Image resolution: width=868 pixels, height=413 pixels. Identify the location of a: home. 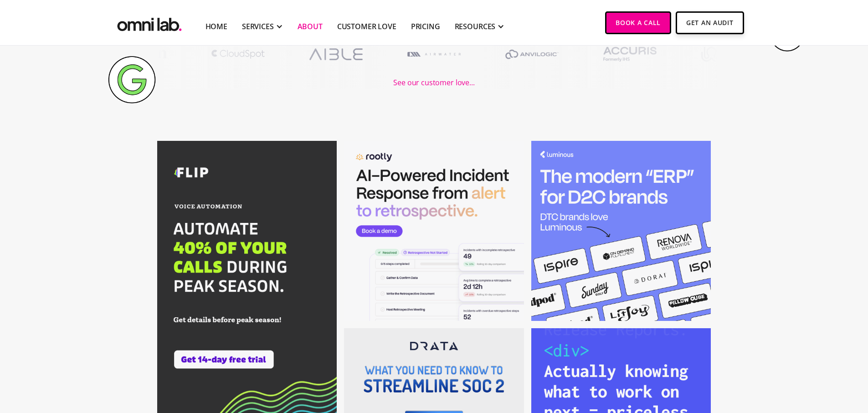
(150, 22).